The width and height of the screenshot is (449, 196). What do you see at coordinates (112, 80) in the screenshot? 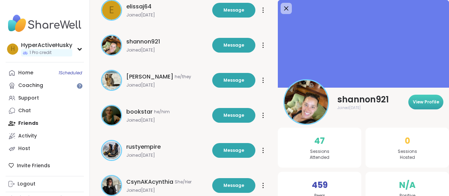
I see `img: spencer` at bounding box center [112, 80].